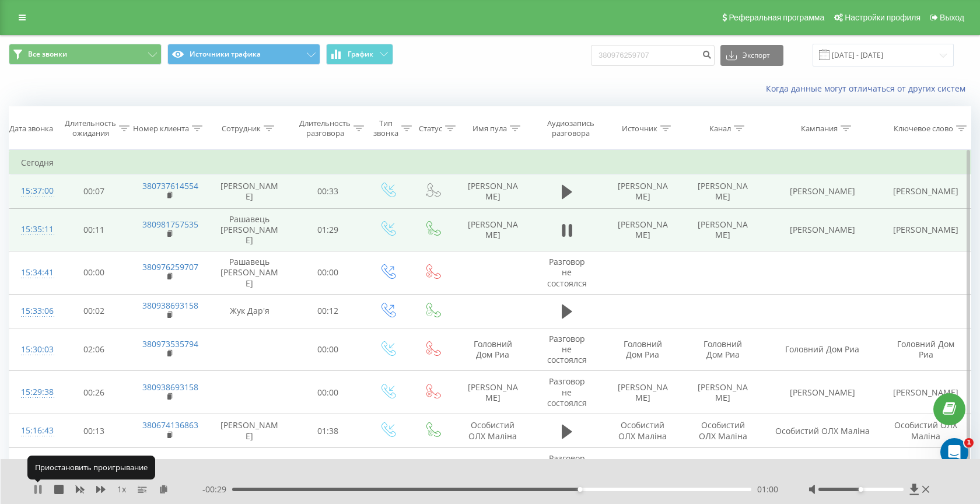  What do you see at coordinates (94, 311) in the screenshot?
I see `td: 00:02` at bounding box center [94, 311].